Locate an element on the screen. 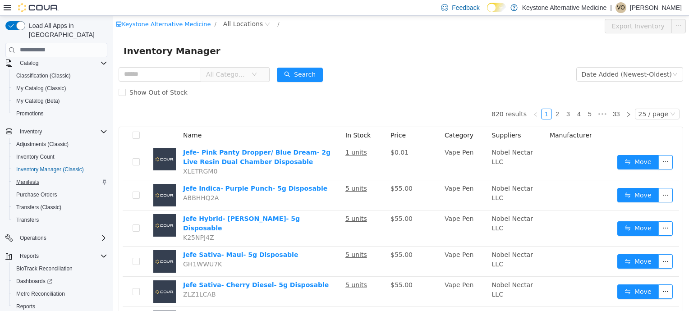 The height and width of the screenshot is (311, 689). a: Inventory Manager (Classic) is located at coordinates (50, 169).